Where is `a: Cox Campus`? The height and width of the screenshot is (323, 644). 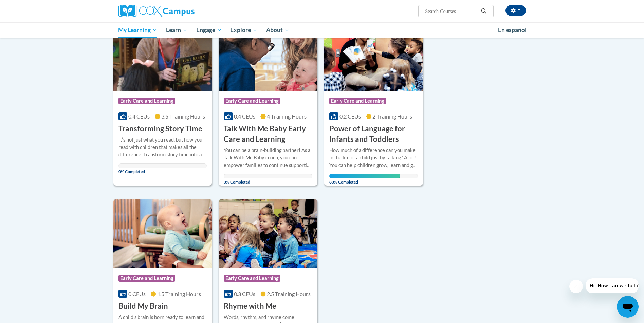
a: Cox Campus is located at coordinates (183, 11).